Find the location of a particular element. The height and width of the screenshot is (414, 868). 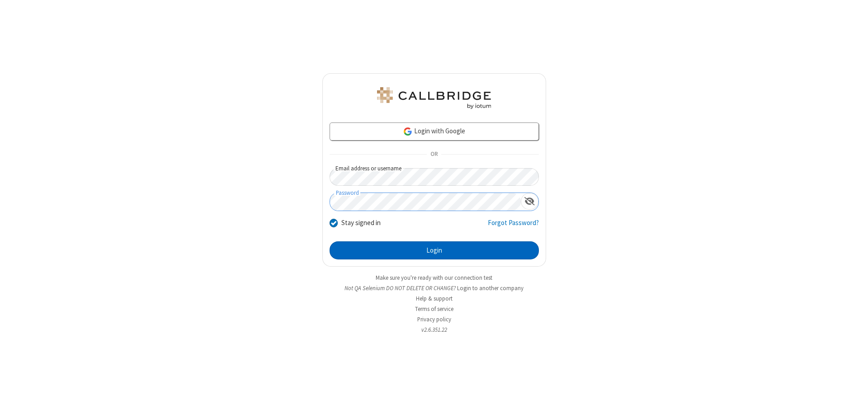

span: OR is located at coordinates (434, 154).